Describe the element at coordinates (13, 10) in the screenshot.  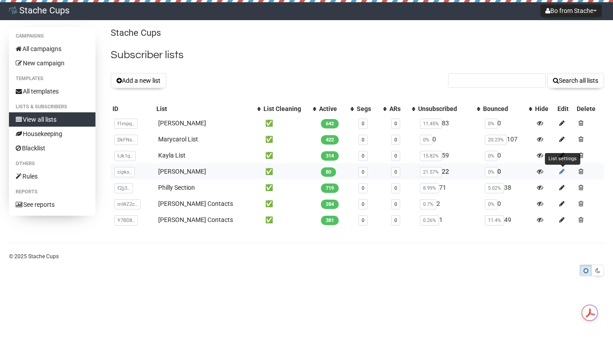
I see `img: 1.png` at that location.